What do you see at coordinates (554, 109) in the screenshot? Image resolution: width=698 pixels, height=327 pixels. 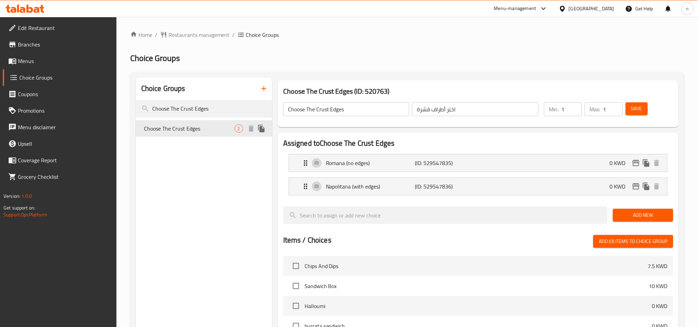 I see `p: Min:` at bounding box center [554, 109].